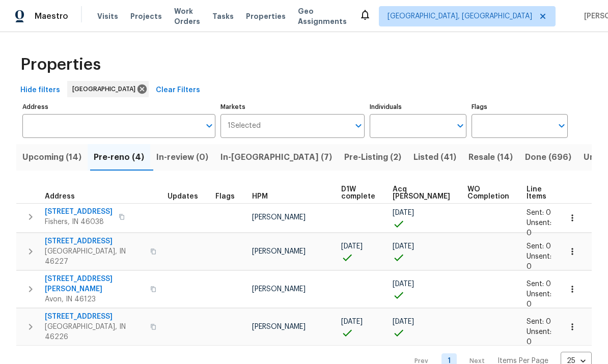 The image size is (608, 364). What do you see at coordinates (223, 16) in the screenshot?
I see `span: Tasks` at bounding box center [223, 16].